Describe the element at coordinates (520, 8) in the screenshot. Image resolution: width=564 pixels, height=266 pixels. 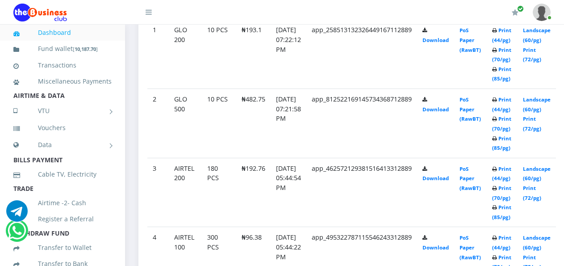
I see `span: Renew/Upgrade Subscription` at that location.